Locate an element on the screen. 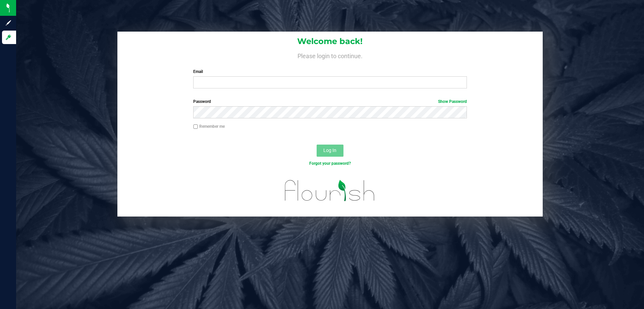  label: Remember me is located at coordinates (209, 126).